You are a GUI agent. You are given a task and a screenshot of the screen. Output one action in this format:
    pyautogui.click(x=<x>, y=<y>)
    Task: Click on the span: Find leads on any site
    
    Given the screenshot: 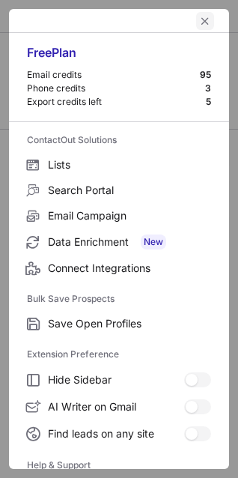 What is the action you would take?
    pyautogui.click(x=116, y=434)
    